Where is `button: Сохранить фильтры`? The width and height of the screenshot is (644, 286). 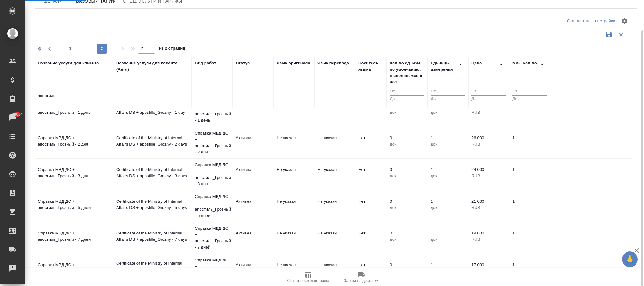 button: Сохранить фильтры is located at coordinates (610, 34).